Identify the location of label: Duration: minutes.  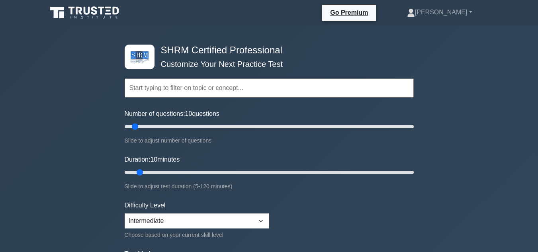
(152, 160).